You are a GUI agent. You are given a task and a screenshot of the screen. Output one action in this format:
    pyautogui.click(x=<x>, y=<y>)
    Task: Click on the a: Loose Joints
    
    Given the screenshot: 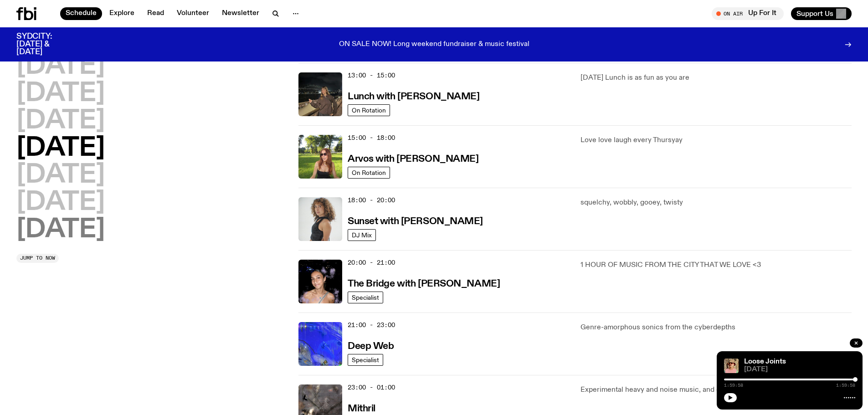 What is the action you would take?
    pyautogui.click(x=765, y=362)
    